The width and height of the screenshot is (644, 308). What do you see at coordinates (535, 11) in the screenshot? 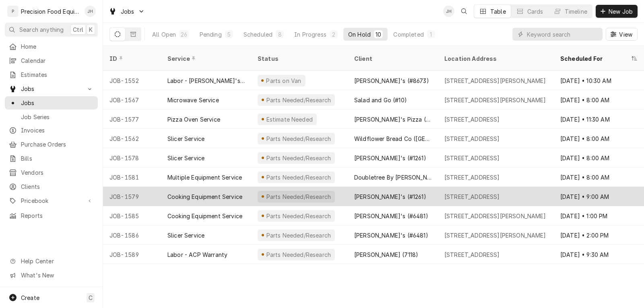
I see `div: Cards` at bounding box center [535, 11].